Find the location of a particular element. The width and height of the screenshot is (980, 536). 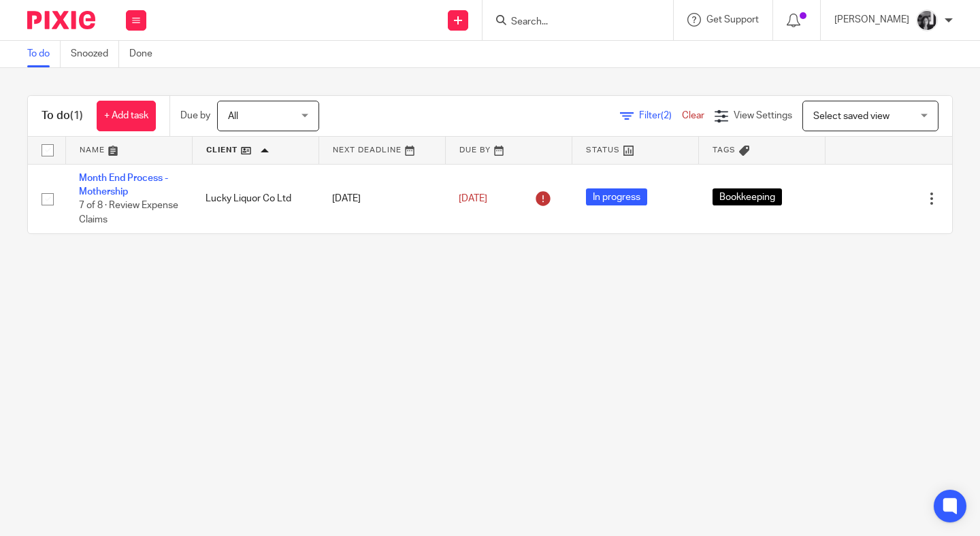

span: Tags is located at coordinates (724, 150).